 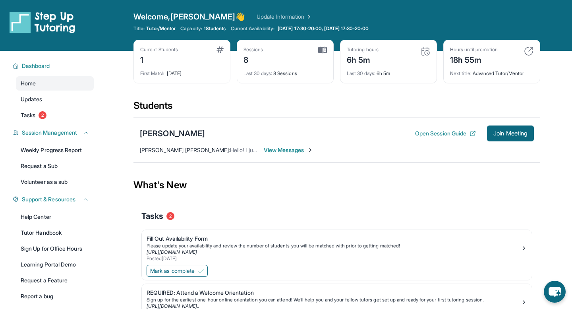 I want to click on a: Weekly Progress Report, so click(x=55, y=150).